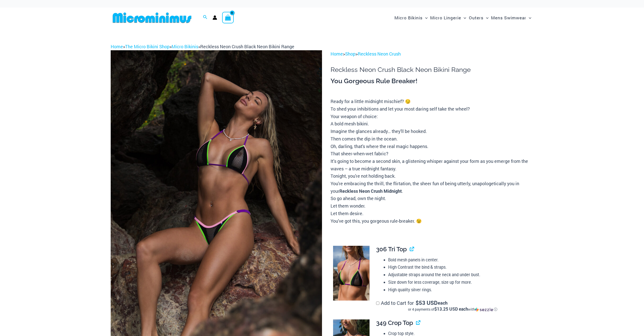 The image size is (644, 336). What do you see at coordinates (443, 303) in the screenshot?
I see `span: each` at bounding box center [443, 303].